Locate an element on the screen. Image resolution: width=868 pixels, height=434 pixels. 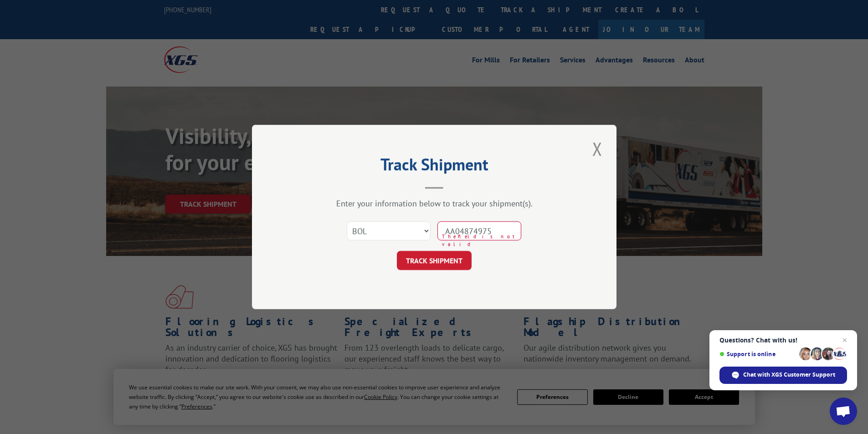
a: Open chat is located at coordinates (843, 412).